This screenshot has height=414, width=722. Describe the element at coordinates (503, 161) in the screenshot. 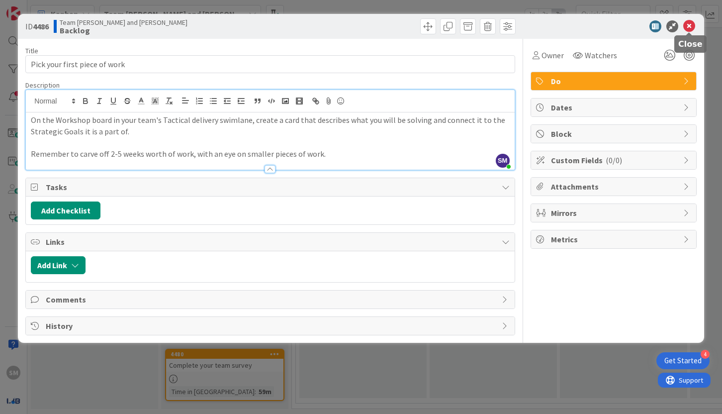

I see `span: SM` at that location.